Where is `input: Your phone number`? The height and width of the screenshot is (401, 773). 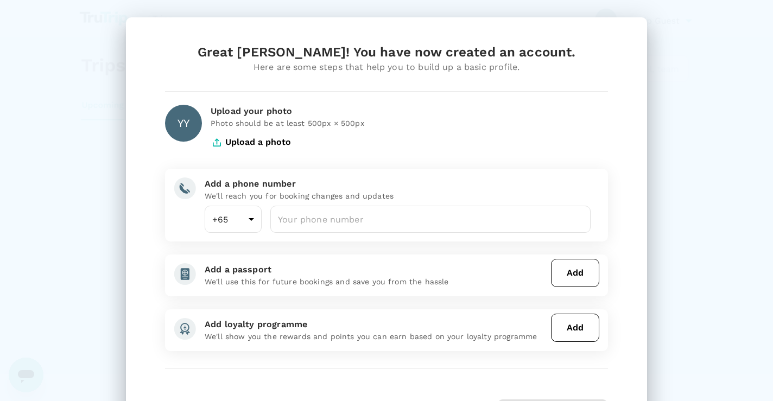
input: Your phone number is located at coordinates (431, 219).